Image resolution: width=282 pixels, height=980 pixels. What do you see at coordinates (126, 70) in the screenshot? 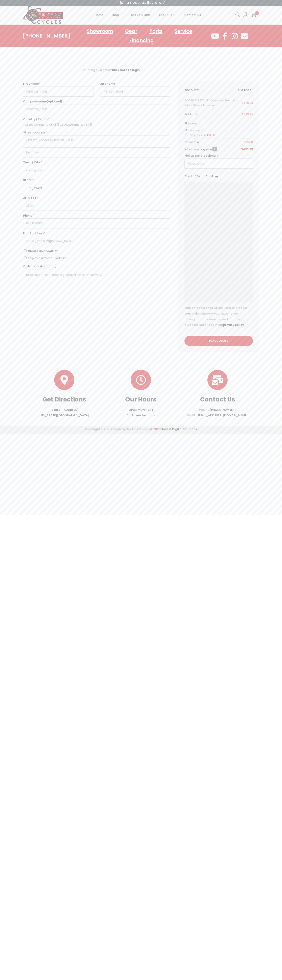
I see `a: Click here to login` at bounding box center [126, 70].